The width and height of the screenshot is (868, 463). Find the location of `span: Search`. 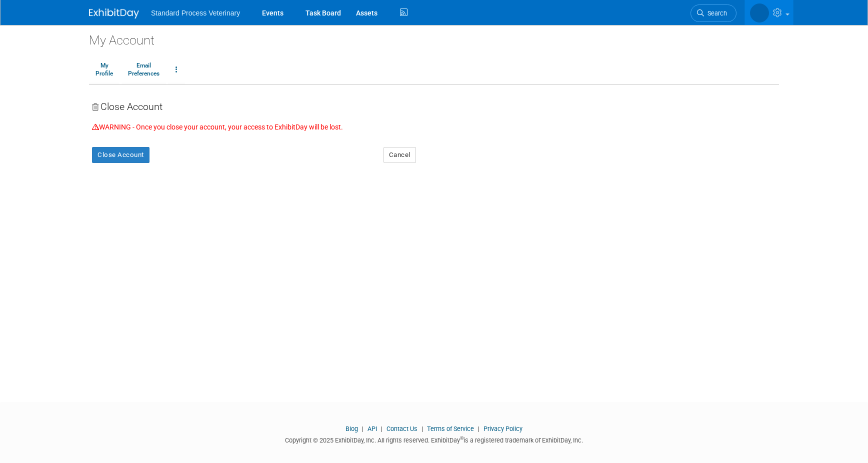

span: Search is located at coordinates (716, 13).